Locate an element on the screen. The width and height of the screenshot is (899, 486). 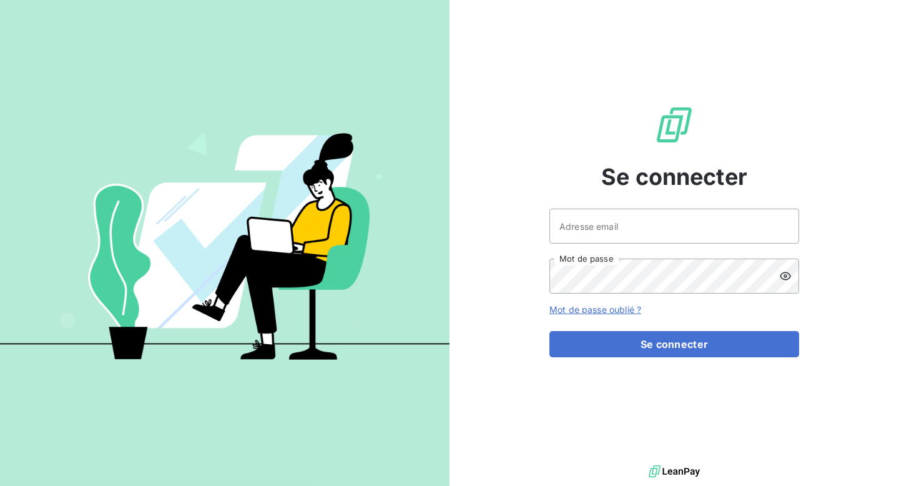
img: Logo LeanPay is located at coordinates (674, 125).